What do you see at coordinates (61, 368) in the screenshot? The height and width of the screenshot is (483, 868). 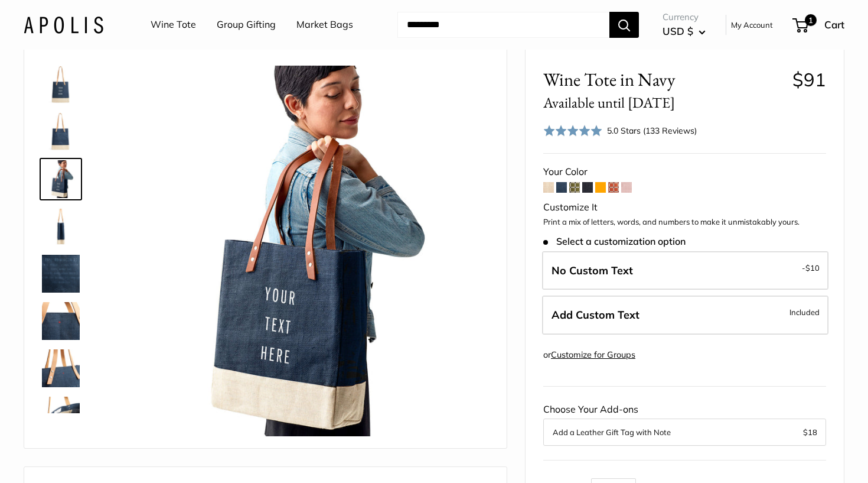 I see `a: description_Super soft long durable leather handles.` at bounding box center [61, 368].